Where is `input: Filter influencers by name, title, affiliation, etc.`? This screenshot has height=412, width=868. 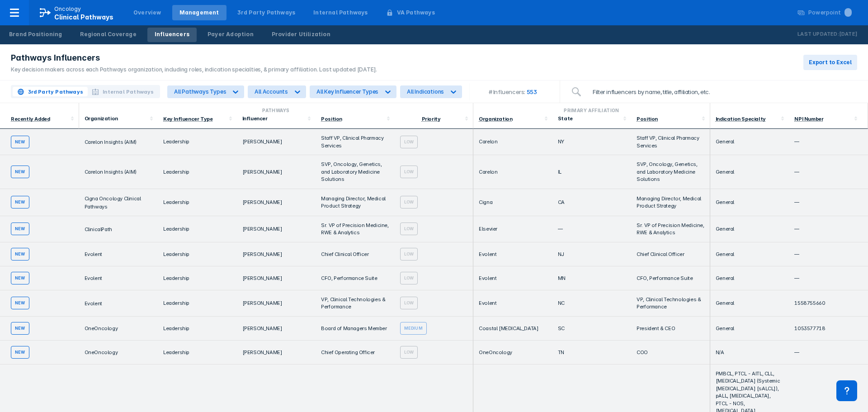 input: Filter influencers by name, title, affiliation, etc. is located at coordinates (722, 92).